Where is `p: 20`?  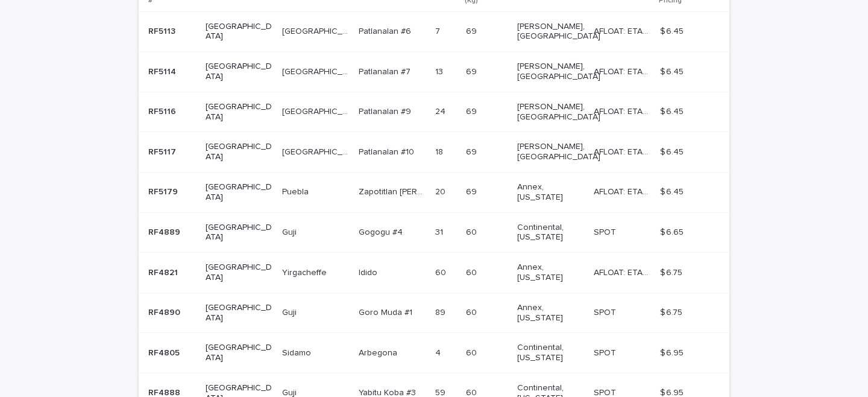 p: 20 is located at coordinates (441, 191).